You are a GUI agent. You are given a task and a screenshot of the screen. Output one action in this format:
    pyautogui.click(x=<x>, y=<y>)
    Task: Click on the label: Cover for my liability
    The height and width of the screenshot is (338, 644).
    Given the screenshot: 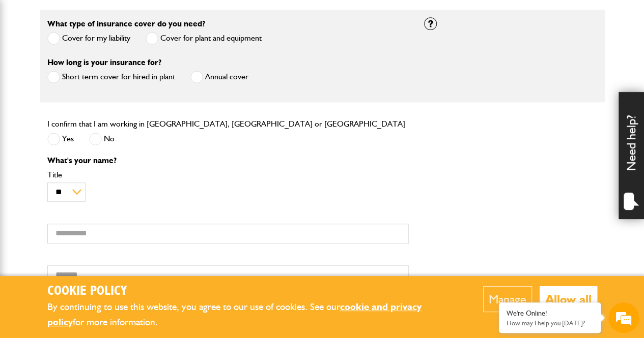 What is the action you would take?
    pyautogui.click(x=89, y=38)
    